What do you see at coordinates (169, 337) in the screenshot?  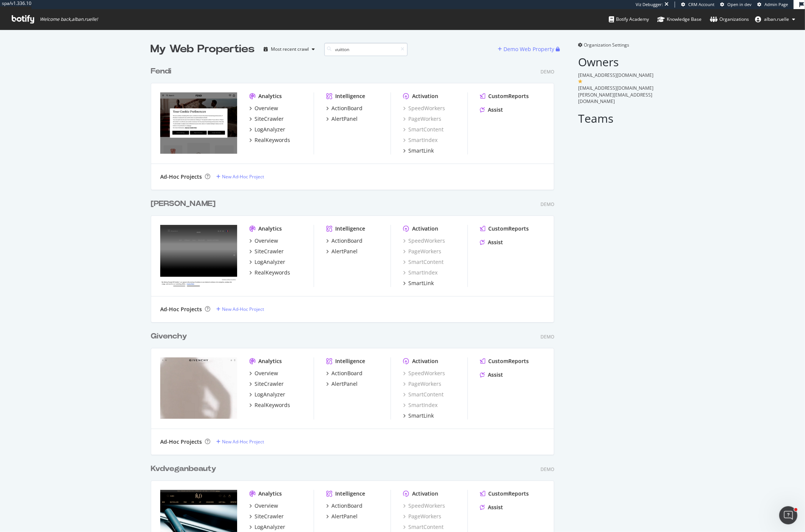 I see `div: Givenchy` at bounding box center [169, 337].